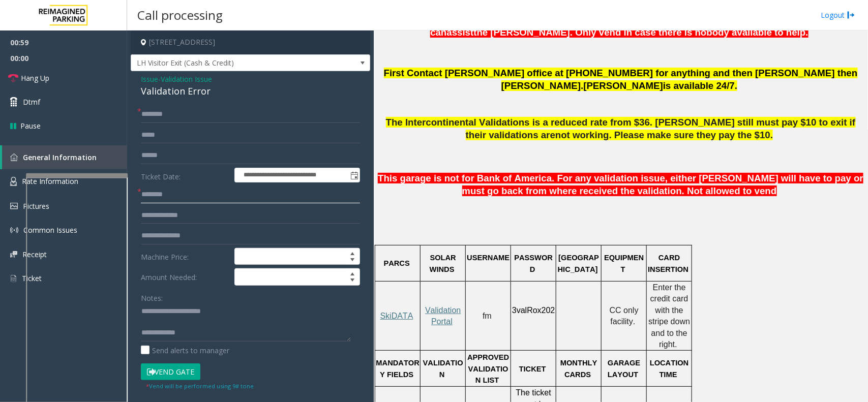  I want to click on h3: Call processing, so click(180, 15).